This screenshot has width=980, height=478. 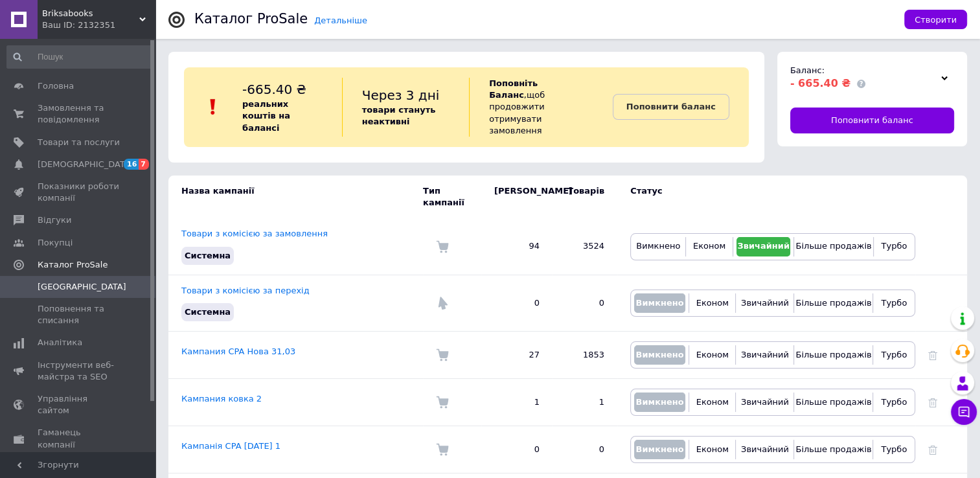 I want to click on button: Створити, so click(x=935, y=19).